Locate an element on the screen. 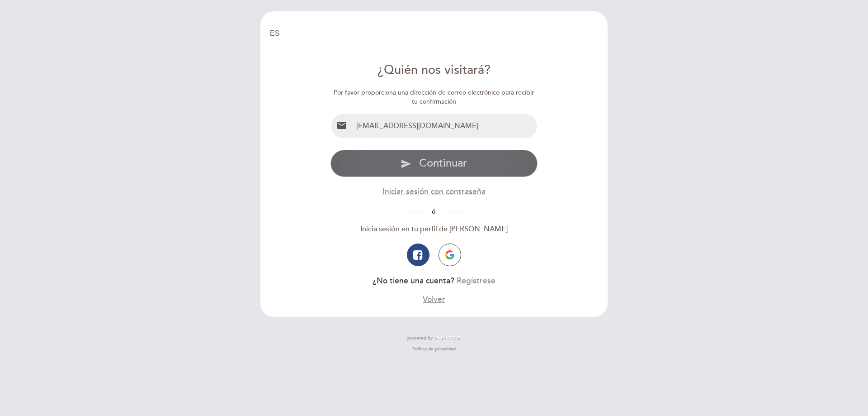 This screenshot has width=868, height=416. a: Política de privacidad is located at coordinates (434, 348).